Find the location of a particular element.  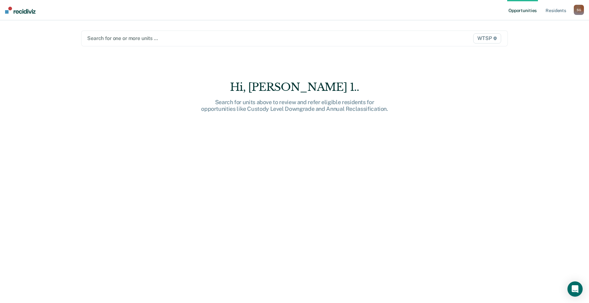

div: Open Intercom Messenger is located at coordinates (575, 289).